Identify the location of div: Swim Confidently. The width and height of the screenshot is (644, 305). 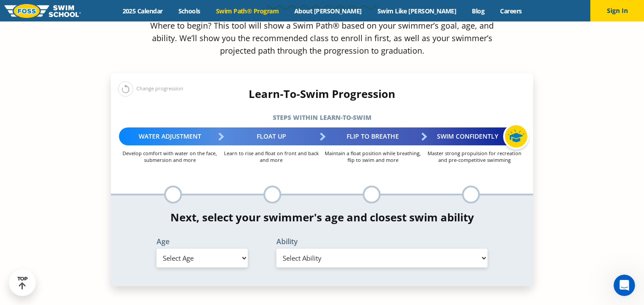
(474, 136).